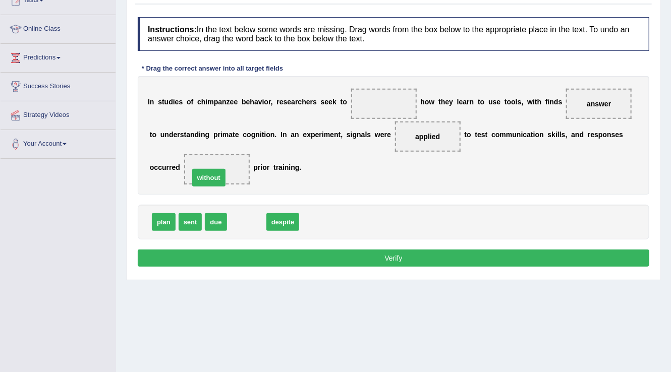 This screenshot has width=671, height=372. I want to click on a: Online Class, so click(58, 28).